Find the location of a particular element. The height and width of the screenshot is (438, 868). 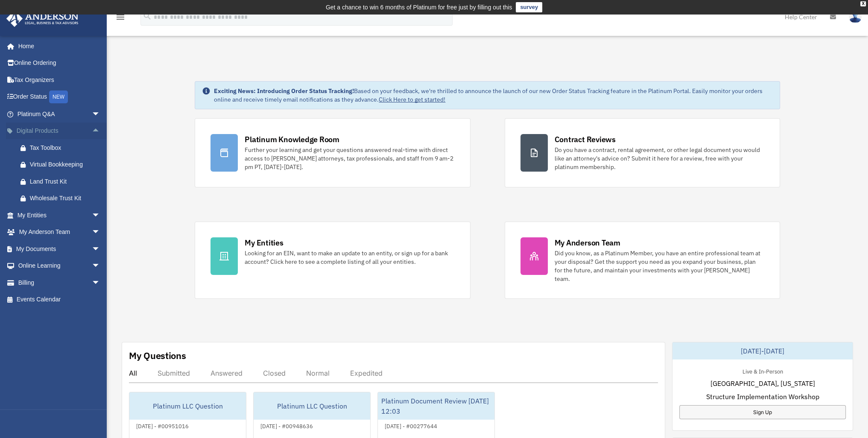

div: Live & In-Person is located at coordinates (762, 370).